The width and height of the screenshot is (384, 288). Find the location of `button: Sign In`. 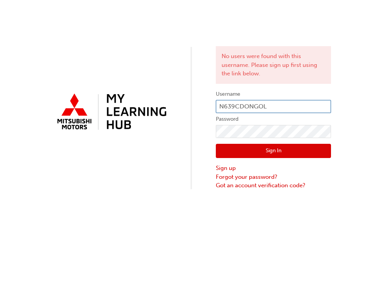

button: Sign In is located at coordinates (274, 151).